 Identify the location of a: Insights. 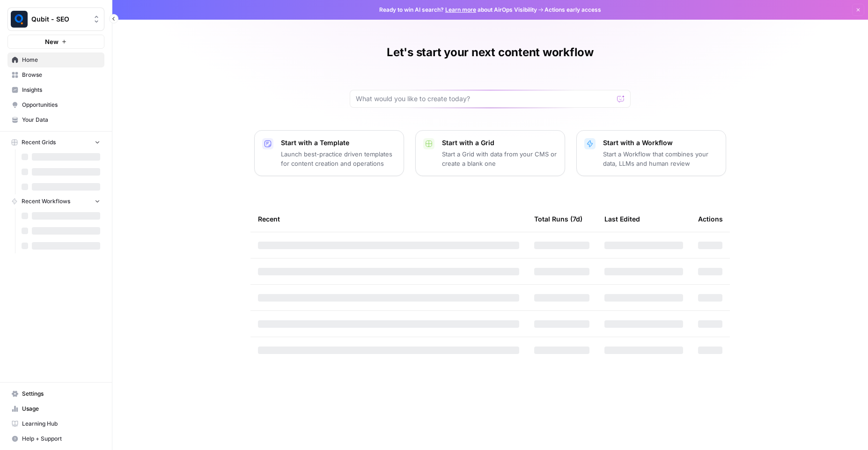
(56, 90).